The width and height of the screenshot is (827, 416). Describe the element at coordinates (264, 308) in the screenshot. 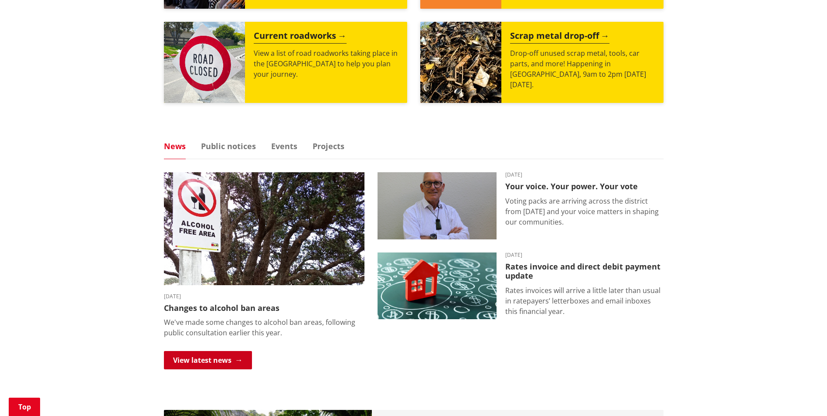

I see `h3: Changes to alcohol ban areas` at that location.